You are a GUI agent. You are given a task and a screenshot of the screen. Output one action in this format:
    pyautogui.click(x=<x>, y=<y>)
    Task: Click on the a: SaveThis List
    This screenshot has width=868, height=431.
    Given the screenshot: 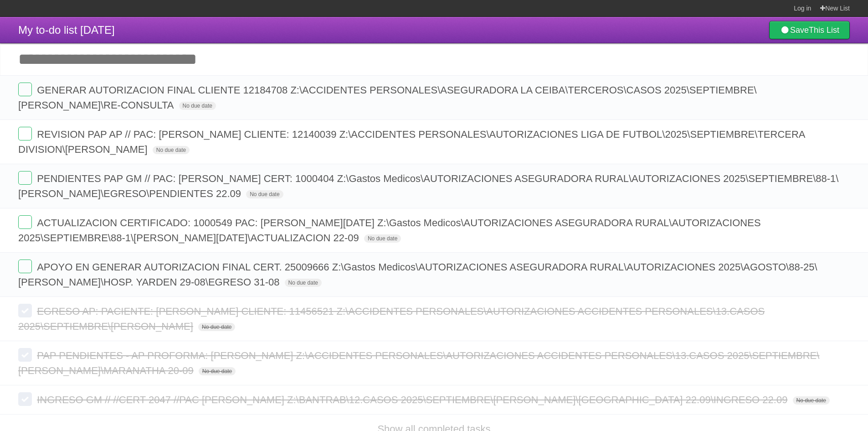 What is the action you would take?
    pyautogui.click(x=809, y=30)
    